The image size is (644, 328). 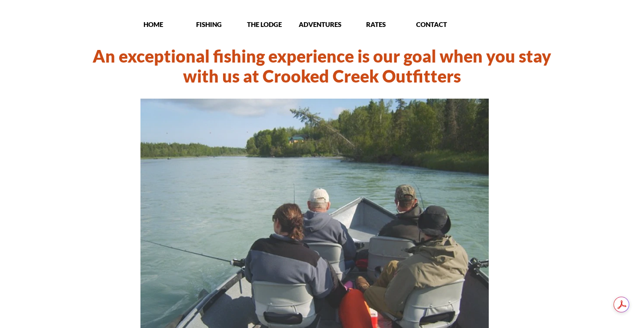 What do you see at coordinates (209, 25) in the screenshot?
I see `p: FISHING` at bounding box center [209, 25].